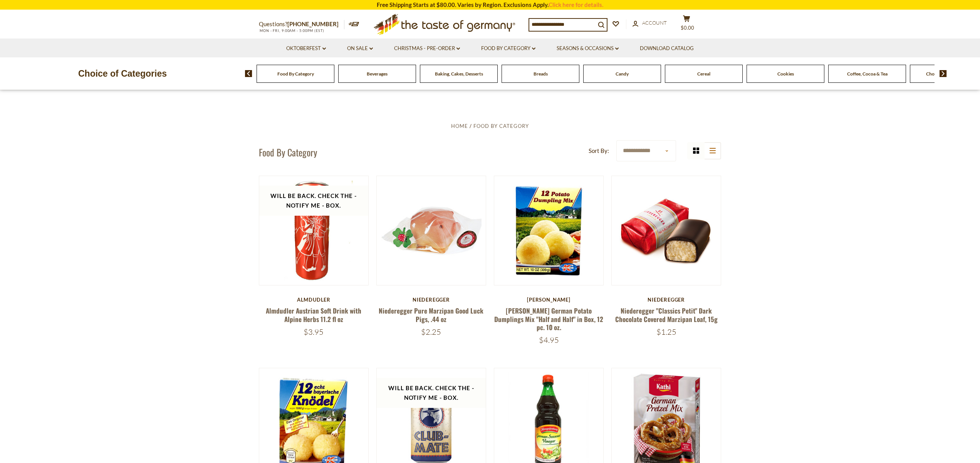 This screenshot has width=980, height=463. Describe the element at coordinates (460, 126) in the screenshot. I see `span: Home` at that location.